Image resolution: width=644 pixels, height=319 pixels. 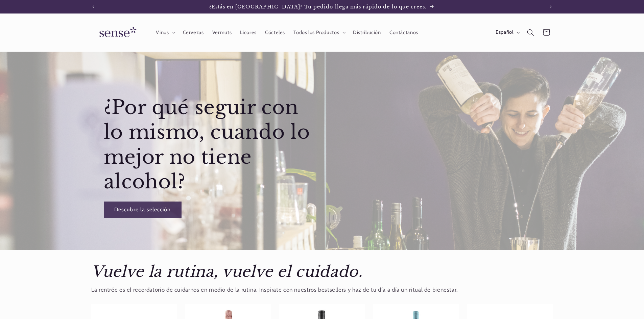 What do you see at coordinates (316, 32) in the screenshot?
I see `span: Todos los Productos` at bounding box center [316, 32].